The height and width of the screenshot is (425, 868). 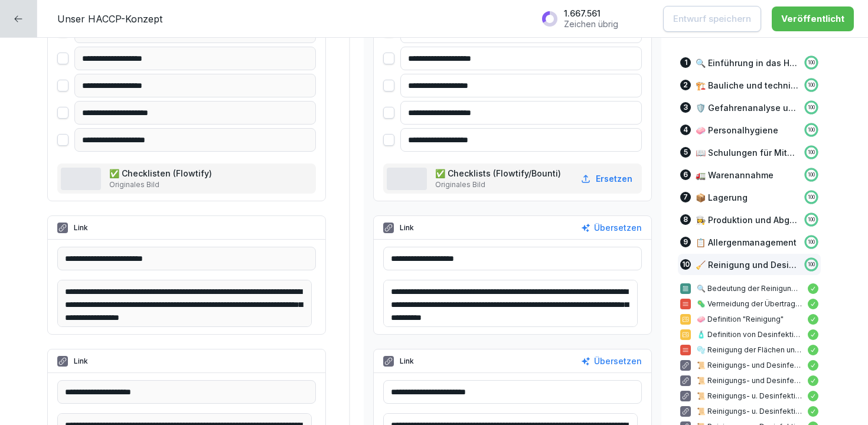 I want to click on div: Veröffentlicht, so click(x=813, y=19).